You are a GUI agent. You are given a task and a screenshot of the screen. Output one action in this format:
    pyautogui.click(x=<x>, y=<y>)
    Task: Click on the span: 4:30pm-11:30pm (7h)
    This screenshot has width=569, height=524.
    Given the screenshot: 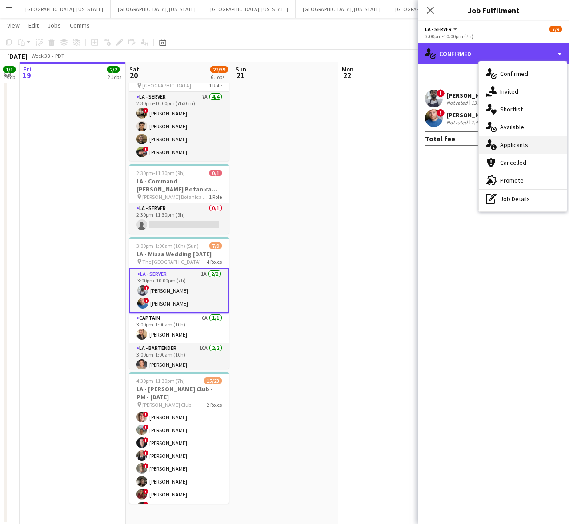 What is the action you would take?
    pyautogui.click(x=160, y=381)
    